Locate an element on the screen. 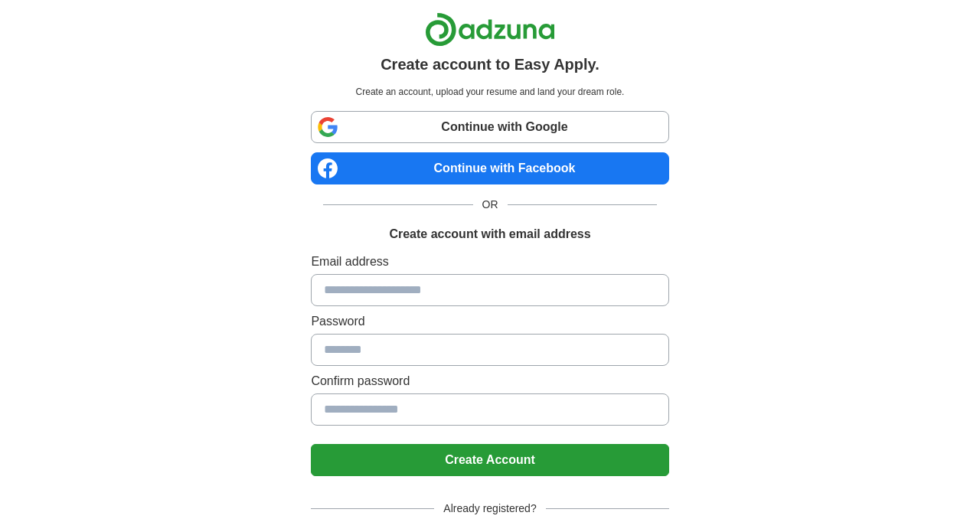  label: Password is located at coordinates (490, 322).